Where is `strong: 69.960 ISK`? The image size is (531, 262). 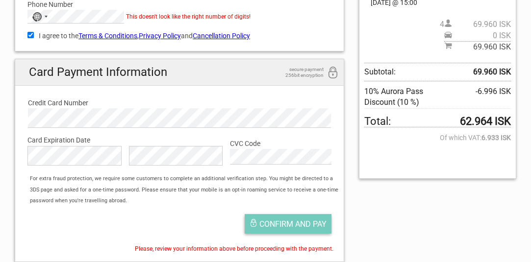 strong: 69.960 ISK is located at coordinates (492, 72).